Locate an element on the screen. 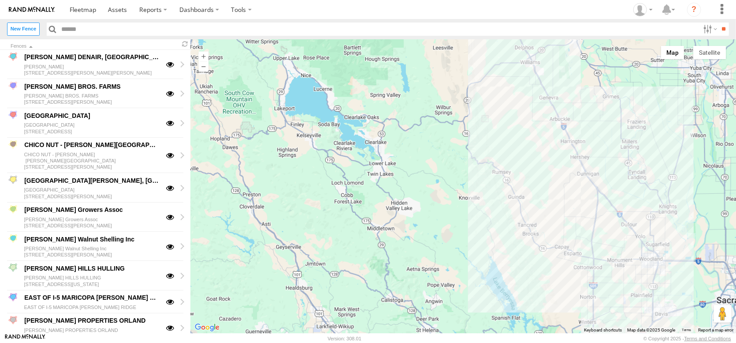 This screenshot has height=343, width=736. label: Create New Fence is located at coordinates (23, 29).